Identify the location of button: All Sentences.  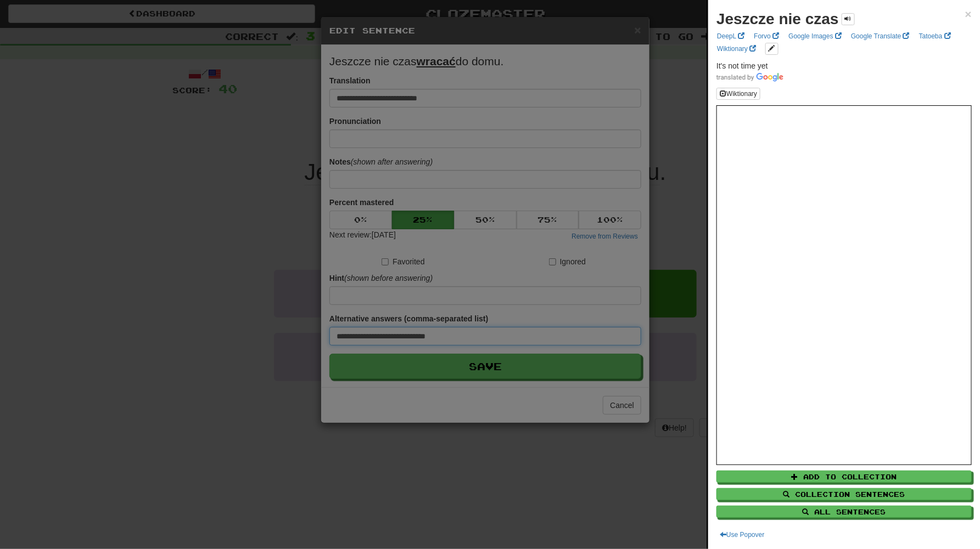
(843, 512).